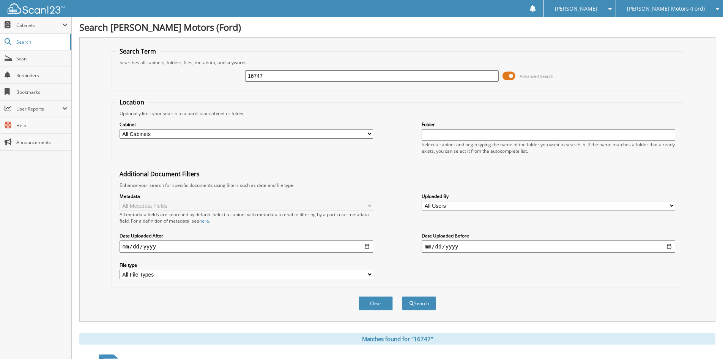  Describe the element at coordinates (548, 124) in the screenshot. I see `label: Folder` at that location.